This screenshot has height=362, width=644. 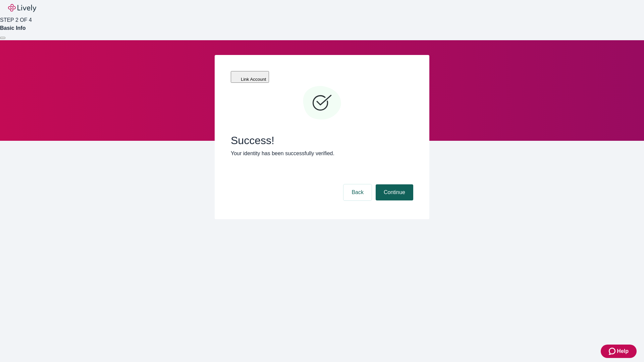 What do you see at coordinates (250, 77) in the screenshot?
I see `button: Link Account` at bounding box center [250, 77].